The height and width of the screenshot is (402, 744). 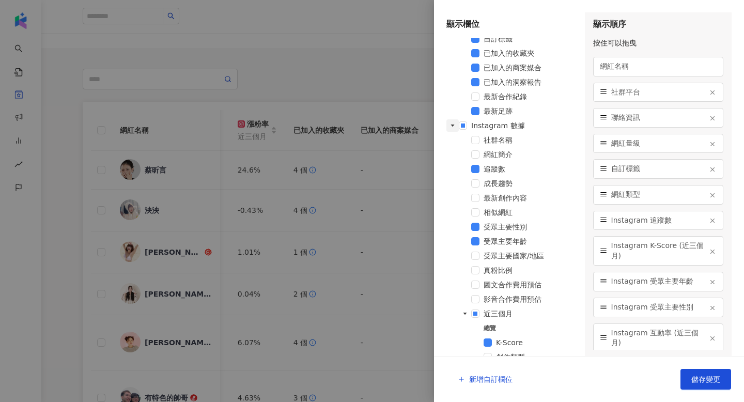 What do you see at coordinates (658, 118) in the screenshot?
I see `span: 聯絡資訊` at bounding box center [658, 118].